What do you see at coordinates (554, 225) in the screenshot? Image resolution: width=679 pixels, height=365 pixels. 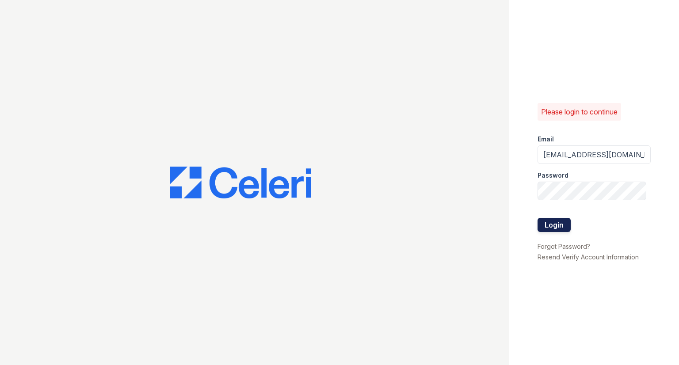 I see `button: Login` at bounding box center [554, 225].